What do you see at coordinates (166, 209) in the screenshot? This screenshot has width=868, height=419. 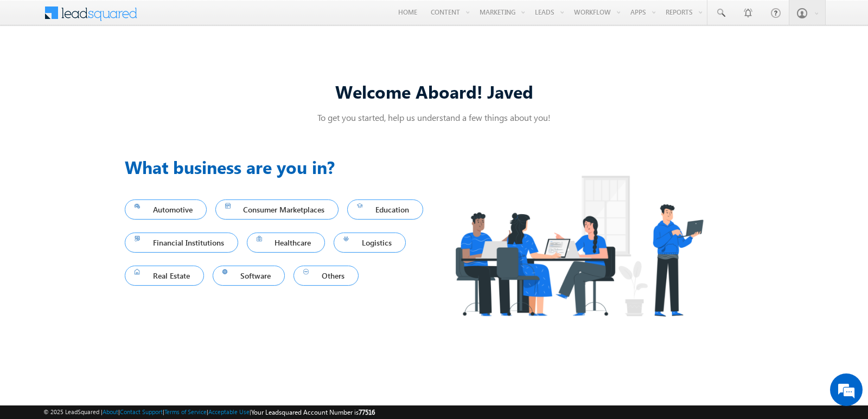 I see `span: Automotive` at bounding box center [166, 209].